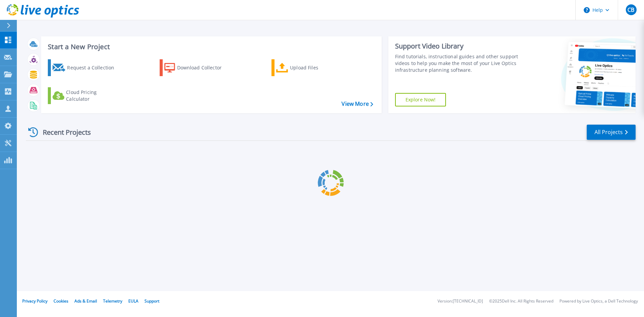 The image size is (644, 317). What do you see at coordinates (133, 301) in the screenshot?
I see `a: EULA` at bounding box center [133, 301].